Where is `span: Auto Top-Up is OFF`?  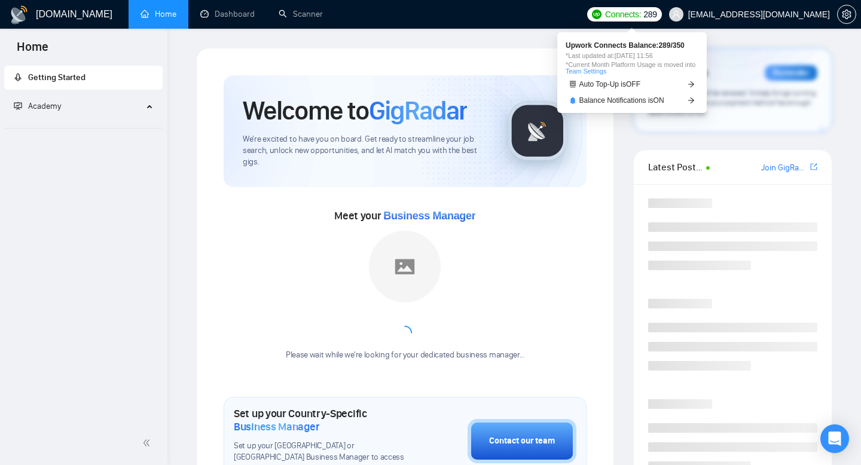
span: Auto Top-Up is OFF is located at coordinates (610, 84).